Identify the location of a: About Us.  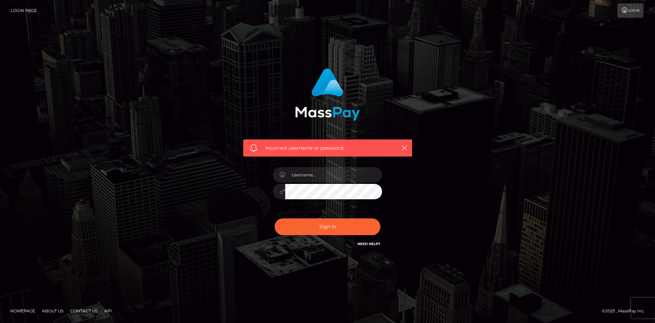
(53, 310).